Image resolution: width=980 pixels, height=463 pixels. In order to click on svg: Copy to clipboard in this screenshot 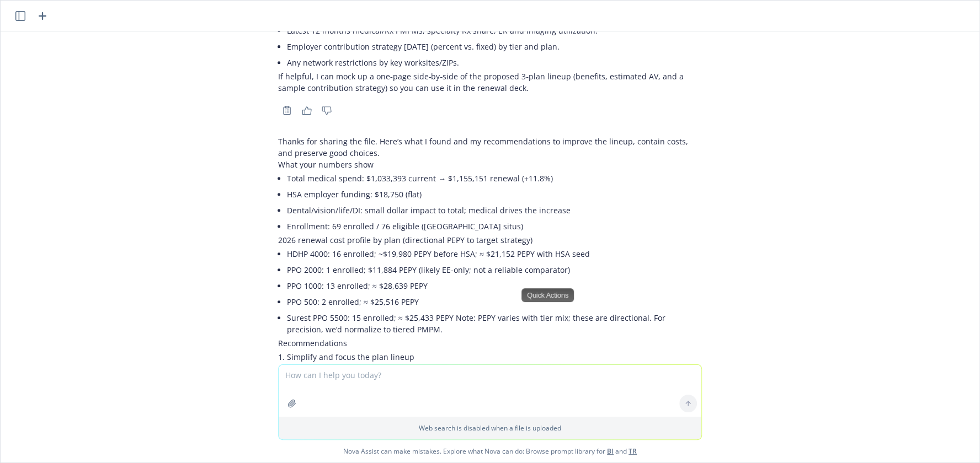, I will do `click(287, 111)`.